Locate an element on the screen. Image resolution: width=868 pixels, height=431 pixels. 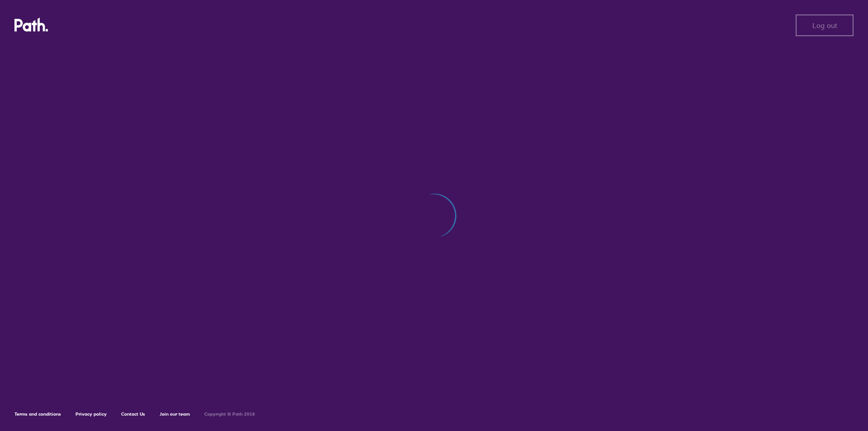
span: Log out is located at coordinates (825, 25).